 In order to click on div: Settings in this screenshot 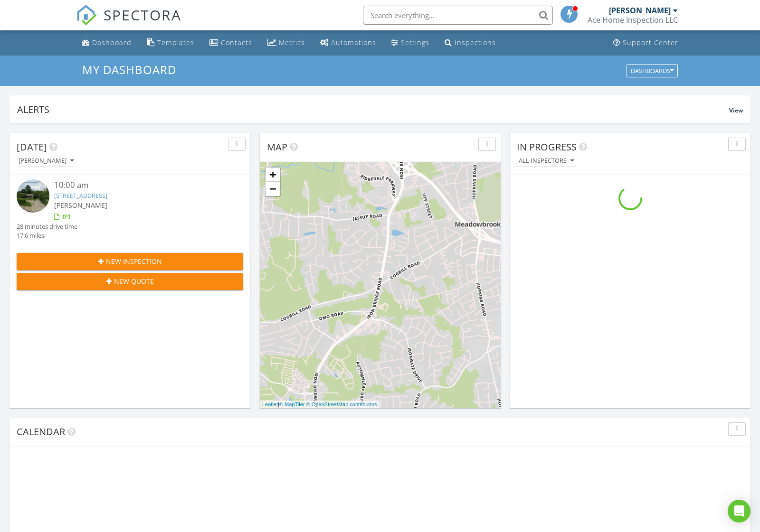, I will do `click(415, 42)`.